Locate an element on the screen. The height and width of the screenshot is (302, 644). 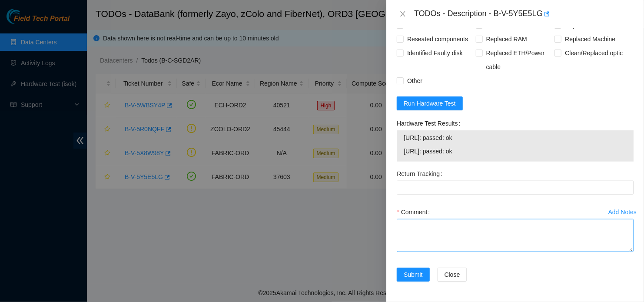
span: Replaced RAM is located at coordinates (507, 39).